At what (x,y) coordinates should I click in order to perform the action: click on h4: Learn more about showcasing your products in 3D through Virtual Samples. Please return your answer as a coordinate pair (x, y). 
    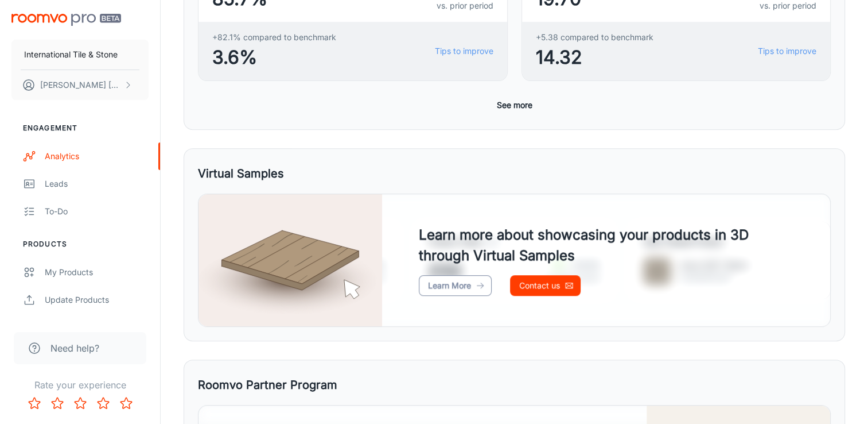
    Looking at the image, I should click on (606, 245).